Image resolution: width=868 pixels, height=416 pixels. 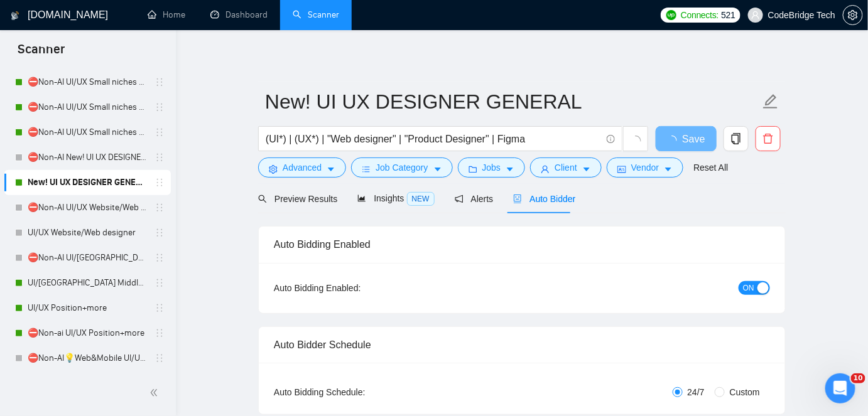 What do you see at coordinates (88, 233) in the screenshot?
I see `a: UI/UX Website/Web designer` at bounding box center [88, 233].